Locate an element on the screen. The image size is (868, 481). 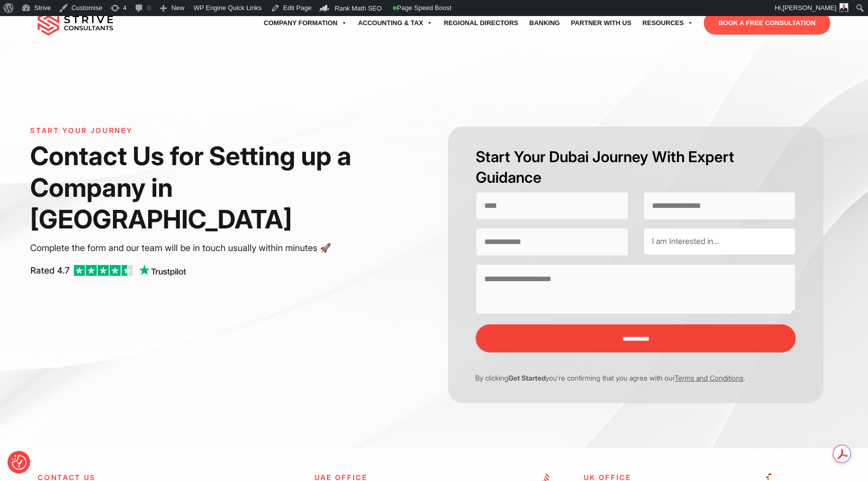
a: Accounting & Tax is located at coordinates (395, 23).